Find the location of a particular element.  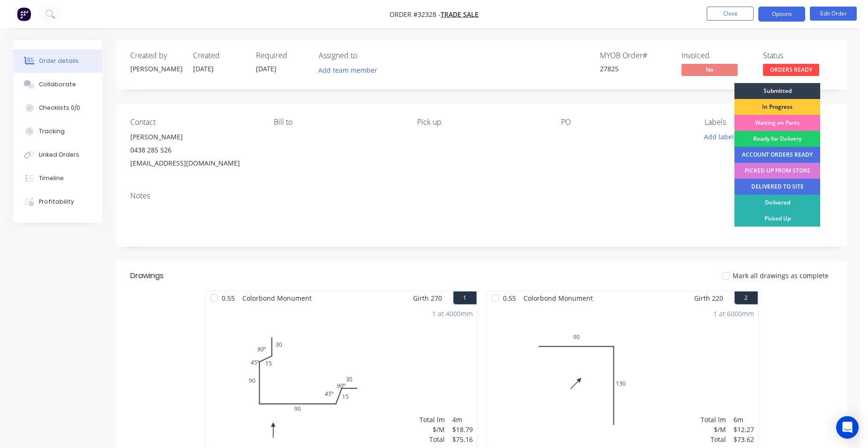

span: Girth 220 is located at coordinates (709, 298).